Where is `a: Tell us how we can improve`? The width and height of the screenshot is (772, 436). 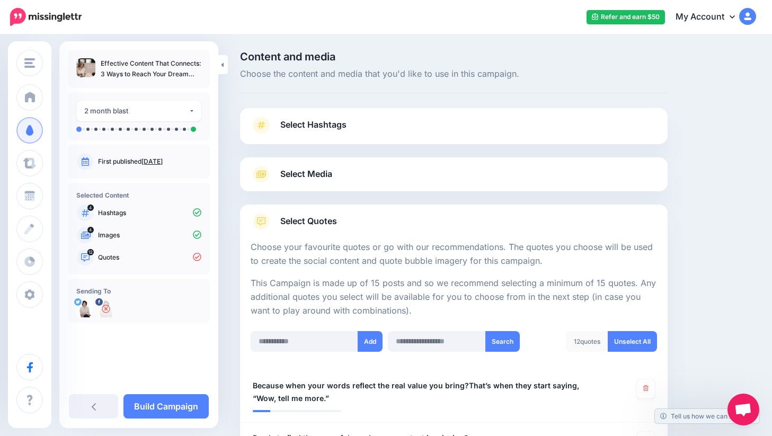 a: Tell us how we can improve is located at coordinates (707, 416).